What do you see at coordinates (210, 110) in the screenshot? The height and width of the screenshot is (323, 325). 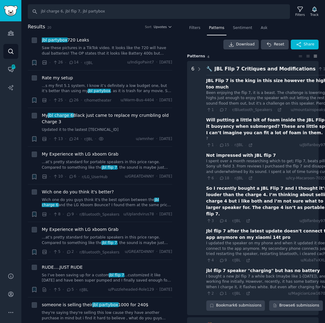 I see `span: 1` at bounding box center [210, 110].